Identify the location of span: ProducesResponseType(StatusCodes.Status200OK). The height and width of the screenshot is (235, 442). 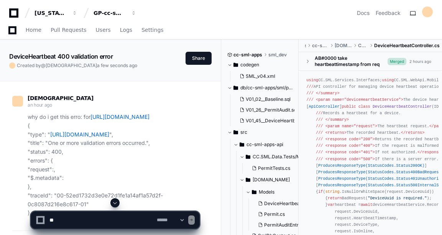
(371, 166).